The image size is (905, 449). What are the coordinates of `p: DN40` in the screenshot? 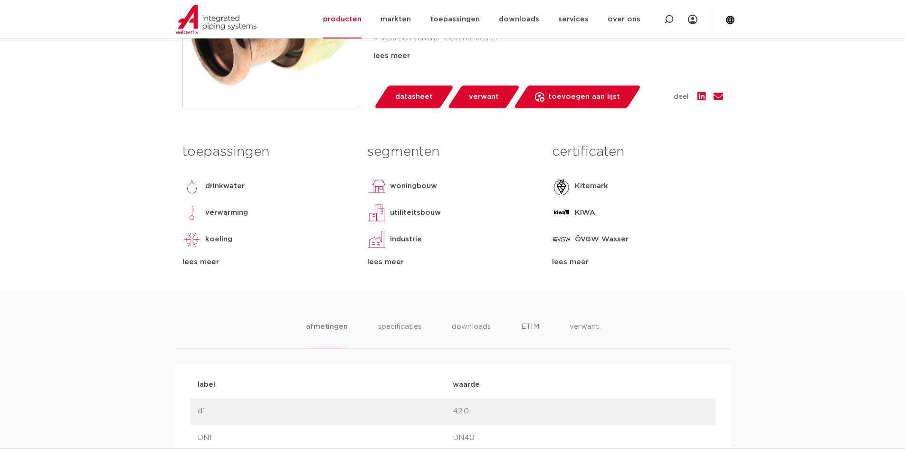 It's located at (580, 438).